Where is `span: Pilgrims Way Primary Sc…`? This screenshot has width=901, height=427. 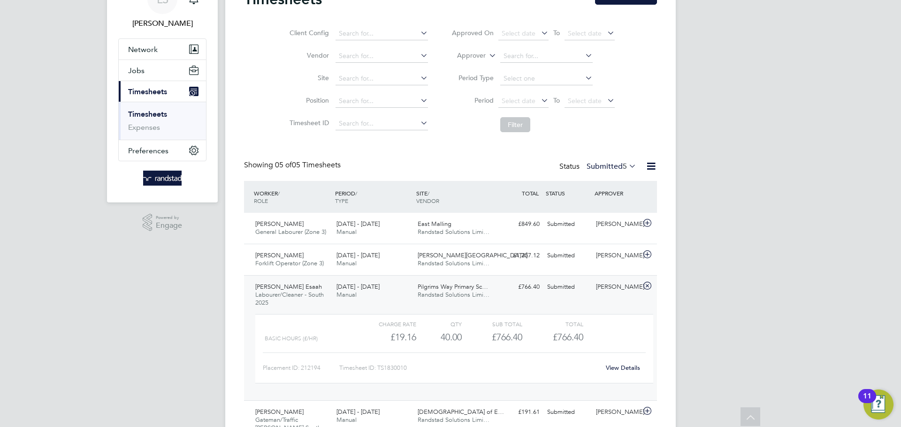
span: Pilgrims Way Primary Sc… is located at coordinates (453, 287).